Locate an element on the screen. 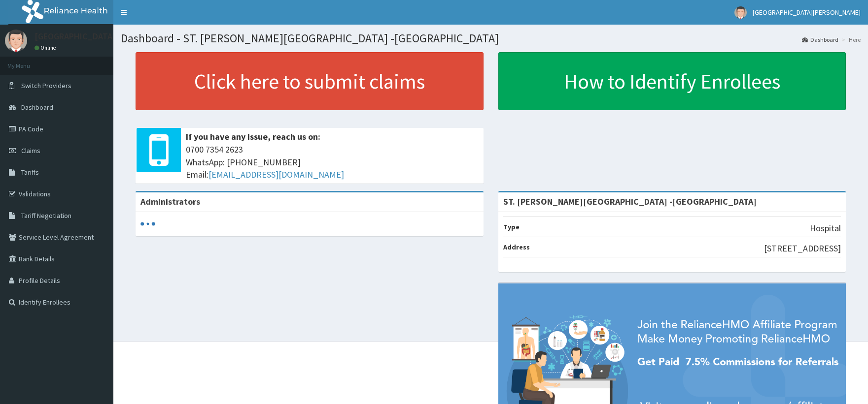 Image resolution: width=868 pixels, height=404 pixels. a: Dashboard is located at coordinates (820, 39).